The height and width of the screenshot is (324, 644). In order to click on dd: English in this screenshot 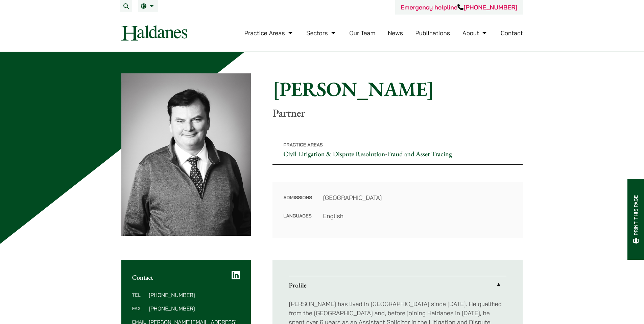, I will do `click(417, 216)`.